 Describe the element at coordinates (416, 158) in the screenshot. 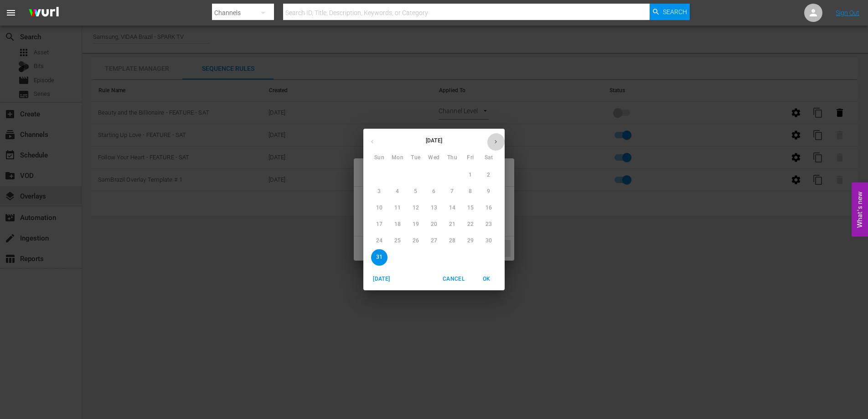

I see `span: Tue` at that location.